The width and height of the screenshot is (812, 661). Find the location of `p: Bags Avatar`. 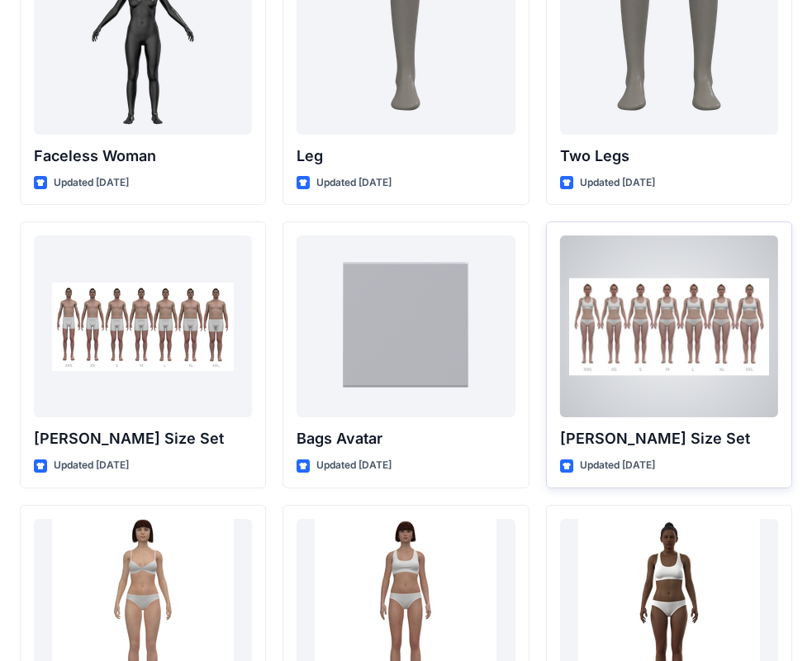

p: Bags Avatar is located at coordinates (406, 439).